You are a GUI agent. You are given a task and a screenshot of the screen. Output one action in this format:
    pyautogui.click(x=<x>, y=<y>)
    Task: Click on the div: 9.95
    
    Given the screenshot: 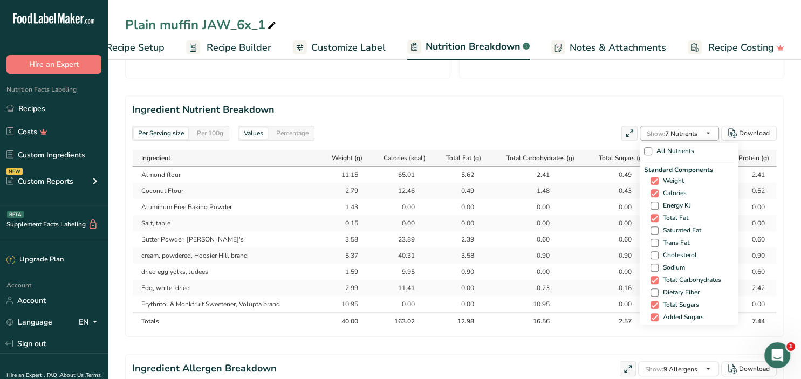 What is the action you would take?
    pyautogui.click(x=401, y=272)
    